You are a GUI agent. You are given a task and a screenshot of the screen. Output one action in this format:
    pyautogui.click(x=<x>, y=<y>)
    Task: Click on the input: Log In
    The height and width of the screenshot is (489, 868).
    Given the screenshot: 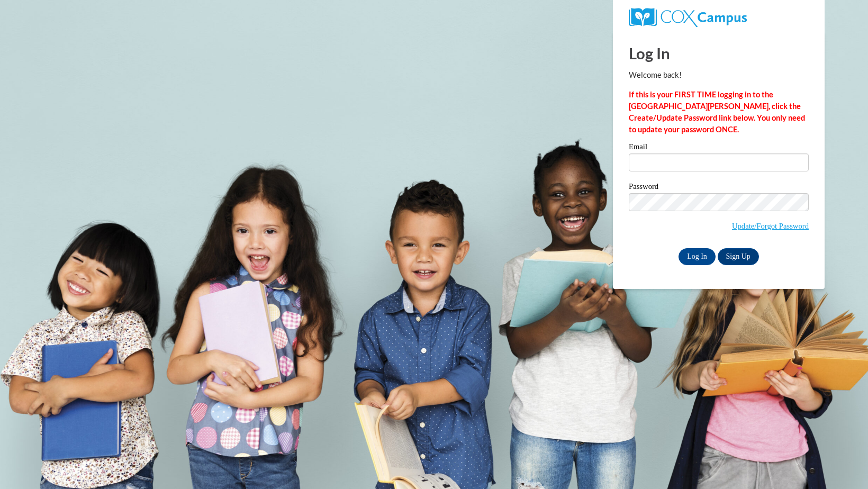 What is the action you would take?
    pyautogui.click(x=697, y=256)
    